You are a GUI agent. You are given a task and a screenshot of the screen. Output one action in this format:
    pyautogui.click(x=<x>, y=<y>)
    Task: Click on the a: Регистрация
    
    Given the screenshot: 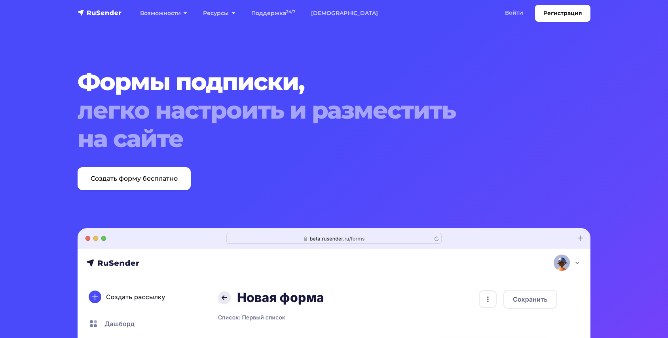 What is the action you would take?
    pyautogui.click(x=562, y=13)
    